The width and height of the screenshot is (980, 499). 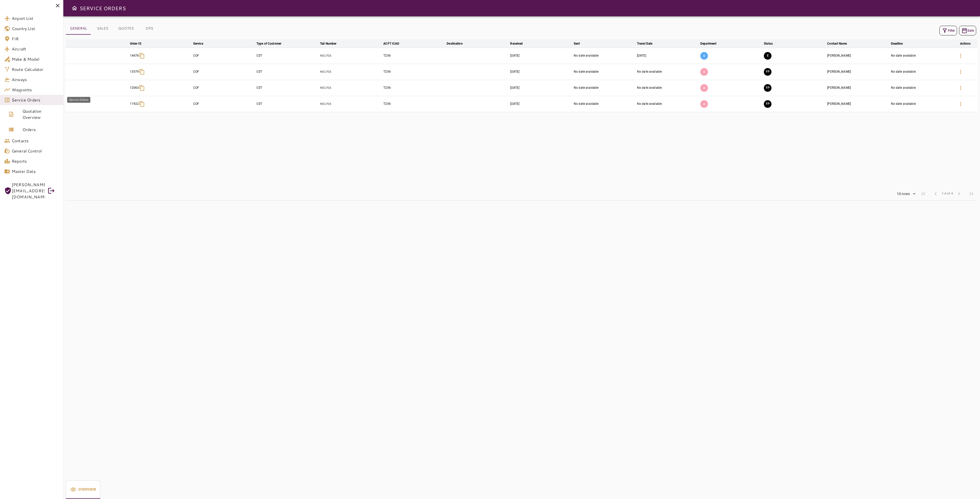 I want to click on div: Status, so click(x=768, y=44).